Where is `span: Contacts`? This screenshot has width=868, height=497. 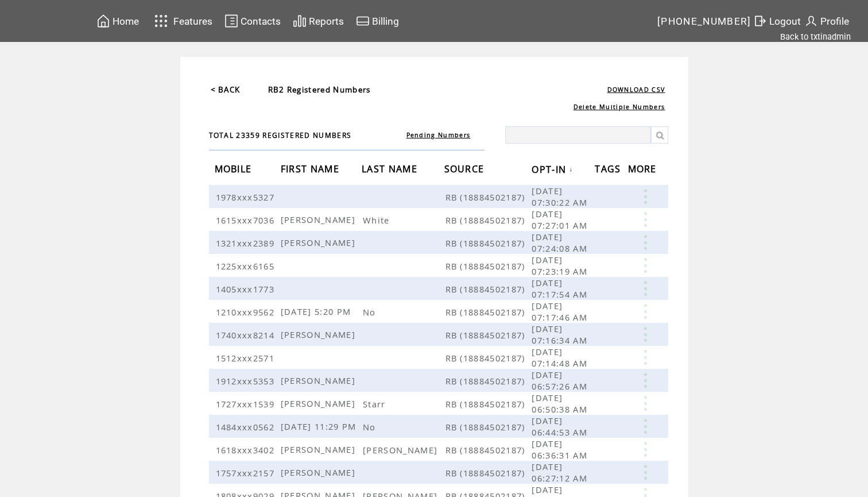 span: Contacts is located at coordinates (261, 21).